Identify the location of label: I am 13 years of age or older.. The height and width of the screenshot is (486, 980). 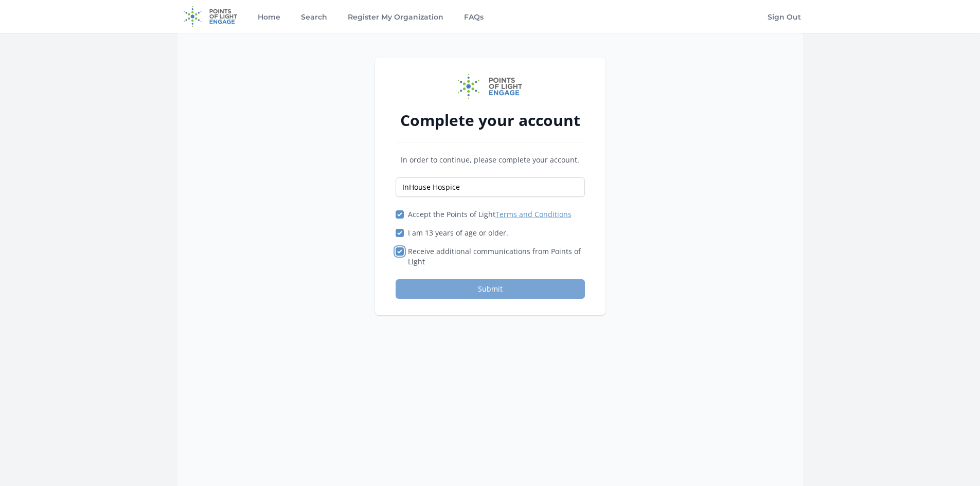
(458, 233).